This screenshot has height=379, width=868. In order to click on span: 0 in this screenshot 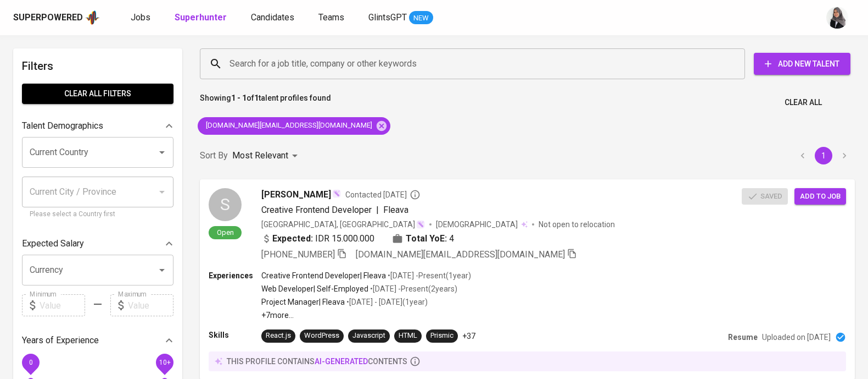, I will do `click(30, 362)`.